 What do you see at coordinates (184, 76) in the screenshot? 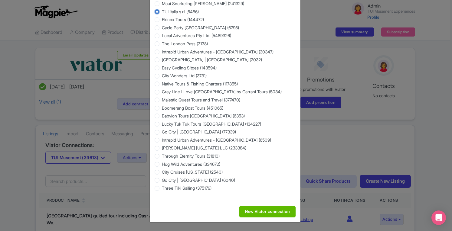
I see `label: City Wonders Ltd (3731)` at bounding box center [184, 76].